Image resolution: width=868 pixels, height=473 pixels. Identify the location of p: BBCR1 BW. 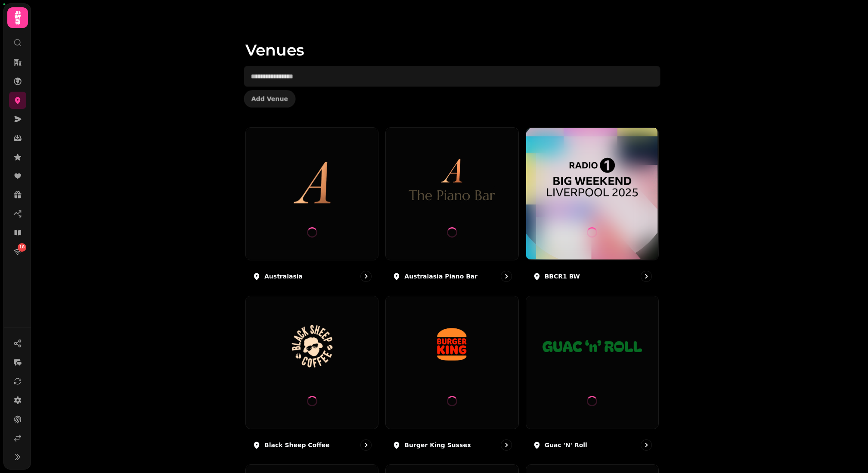
(562, 276).